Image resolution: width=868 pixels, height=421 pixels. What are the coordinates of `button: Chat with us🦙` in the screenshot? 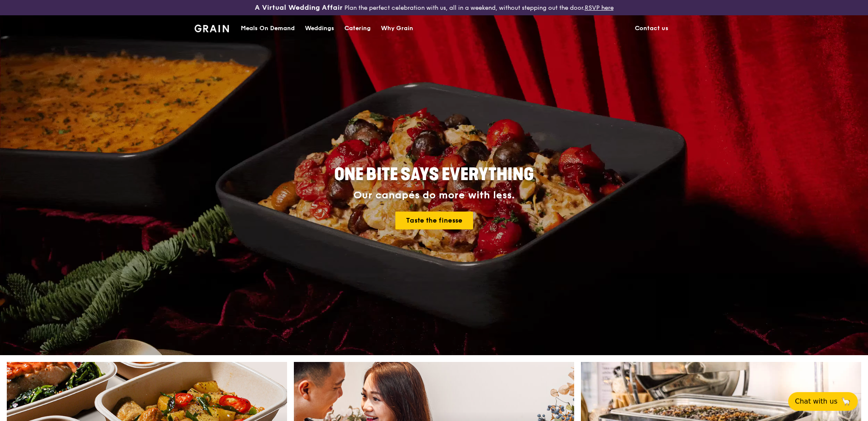 It's located at (822, 401).